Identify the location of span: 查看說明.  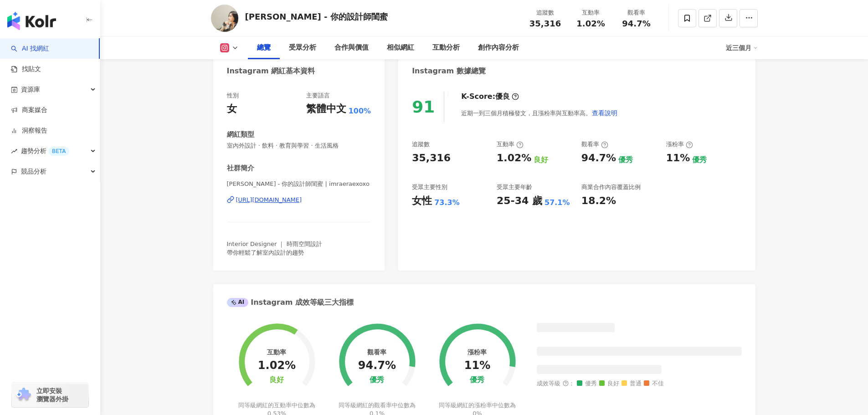
(604, 113).